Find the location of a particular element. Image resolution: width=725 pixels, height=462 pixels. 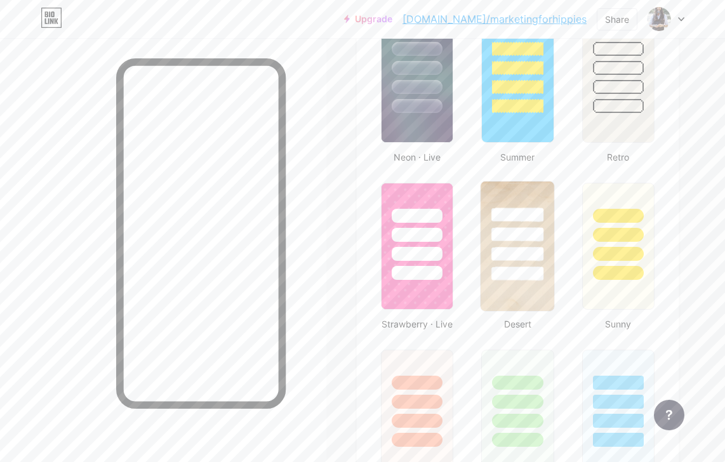

div: Desert is located at coordinates (517, 324).